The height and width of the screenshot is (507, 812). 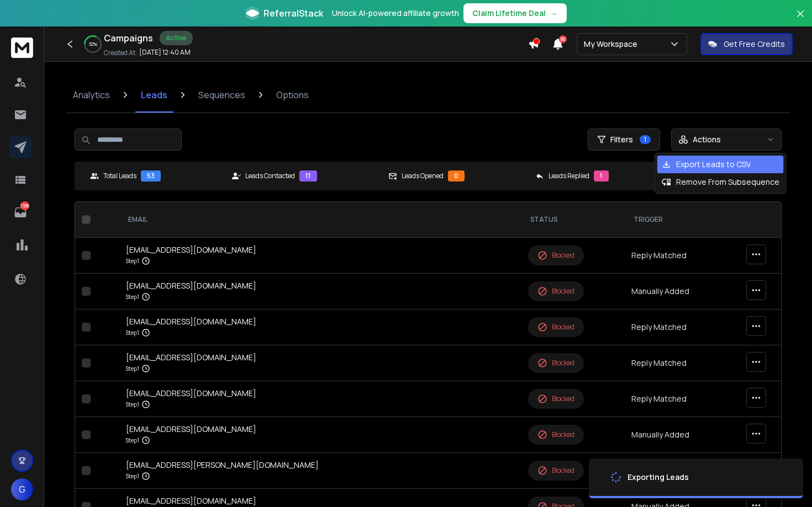 I want to click on p: 32 %, so click(x=93, y=44).